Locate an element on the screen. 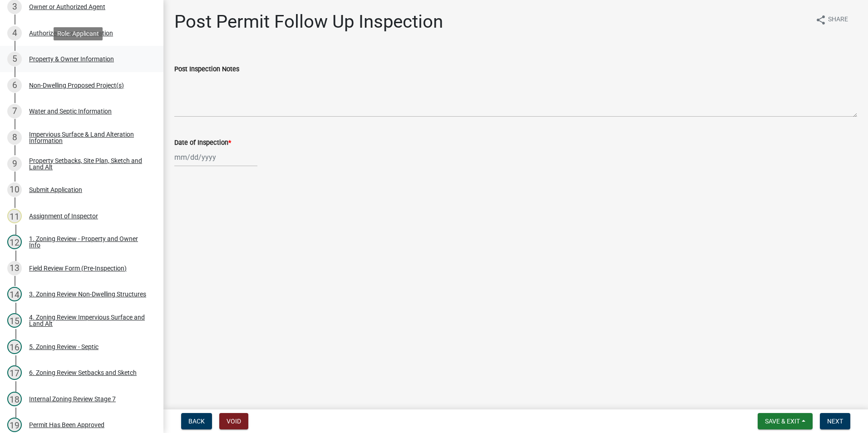 This screenshot has width=868, height=433. div: Water and Septic Information is located at coordinates (70, 111).